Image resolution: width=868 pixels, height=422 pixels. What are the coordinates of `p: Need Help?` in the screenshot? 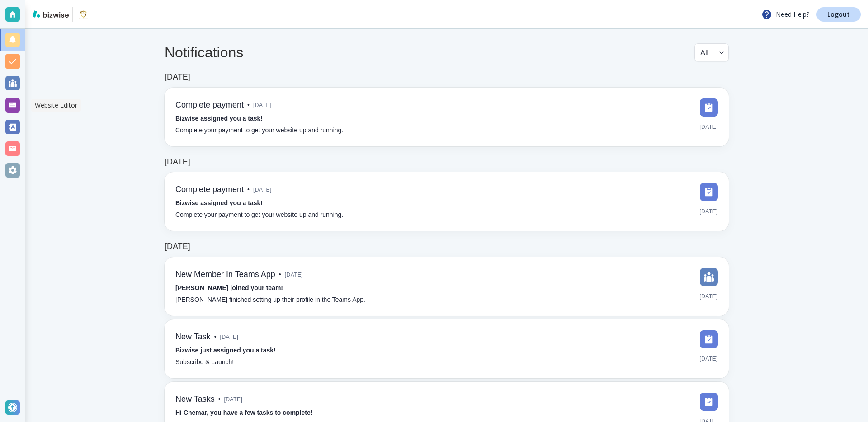 It's located at (785, 14).